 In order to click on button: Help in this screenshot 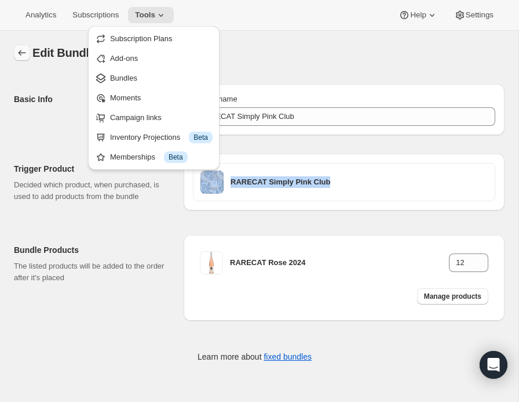, I will do `click(418, 15)`.